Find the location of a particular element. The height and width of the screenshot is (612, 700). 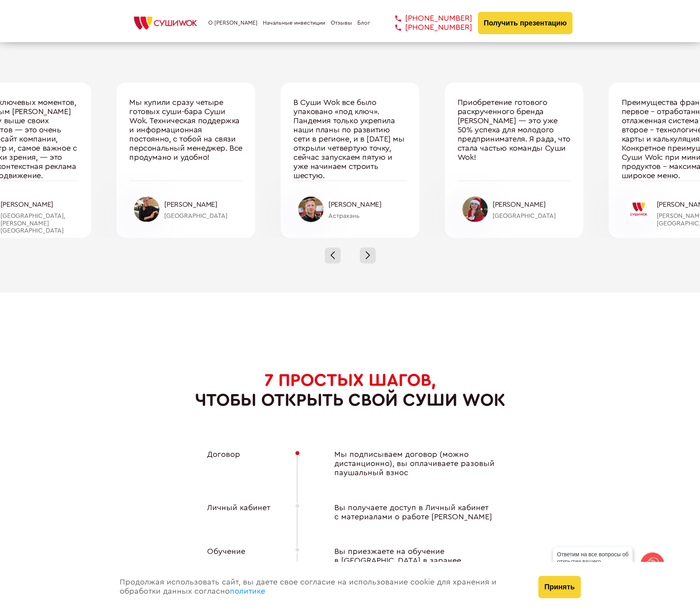

img: СУШИWOK is located at coordinates (165, 23).